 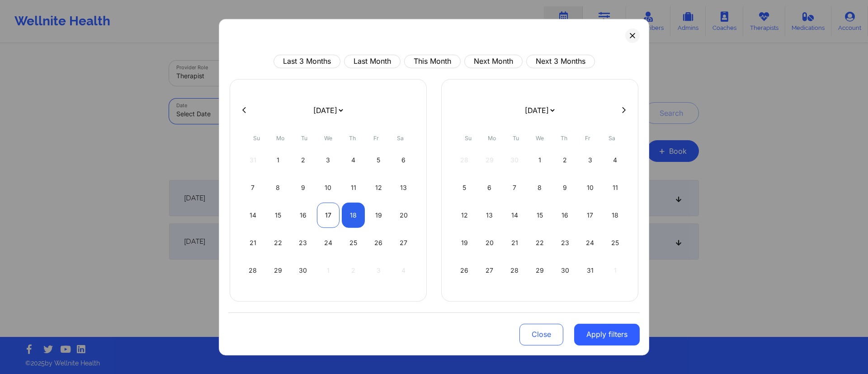 What do you see at coordinates (278, 270) in the screenshot?
I see `div: Mon Sep 29 2025` at bounding box center [278, 270].